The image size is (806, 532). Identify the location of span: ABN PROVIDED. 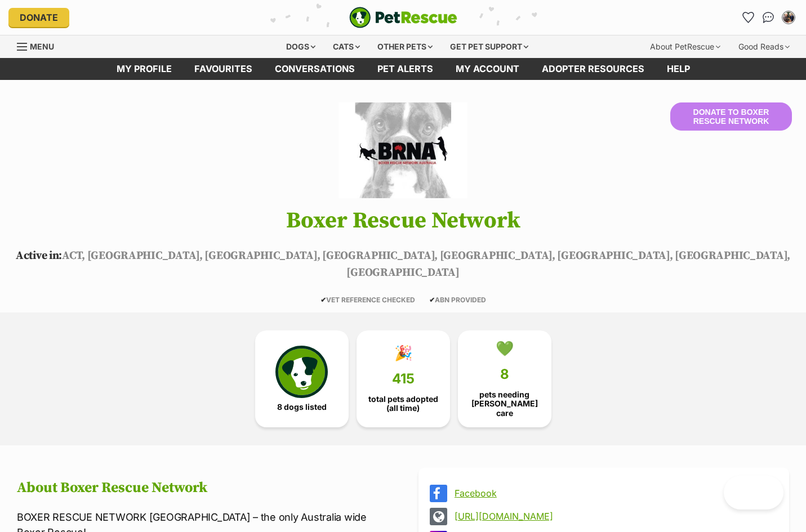
(458, 300).